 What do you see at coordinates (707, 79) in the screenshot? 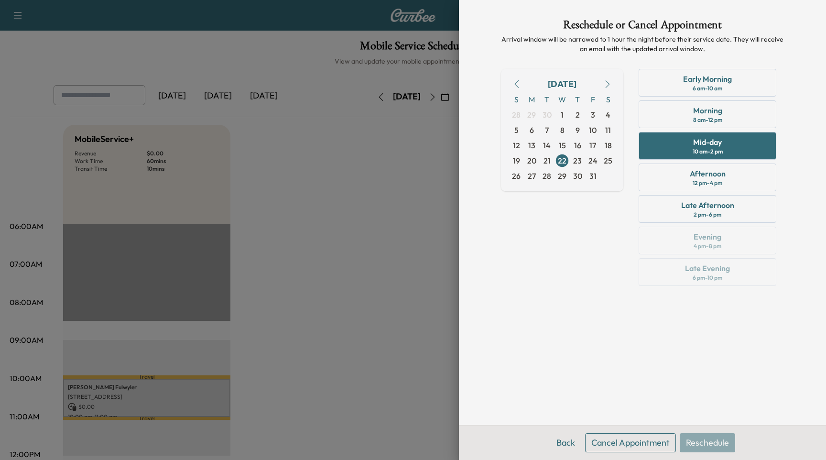
I see `div: Early Morning` at bounding box center [707, 79].